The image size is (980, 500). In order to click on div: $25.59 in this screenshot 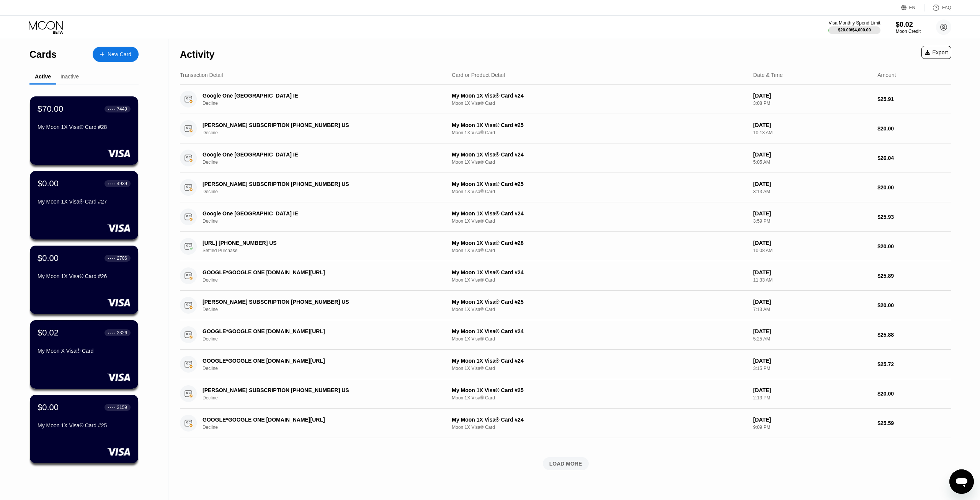, I will do `click(915, 423)`.